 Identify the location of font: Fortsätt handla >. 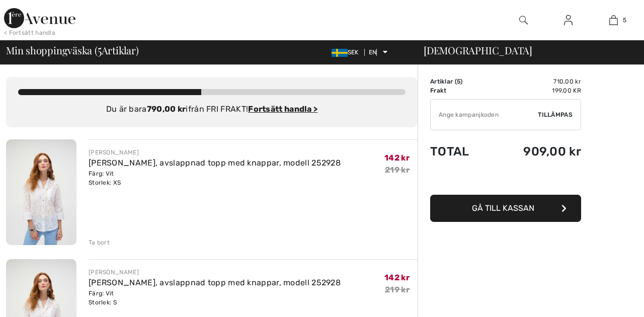
(283, 109).